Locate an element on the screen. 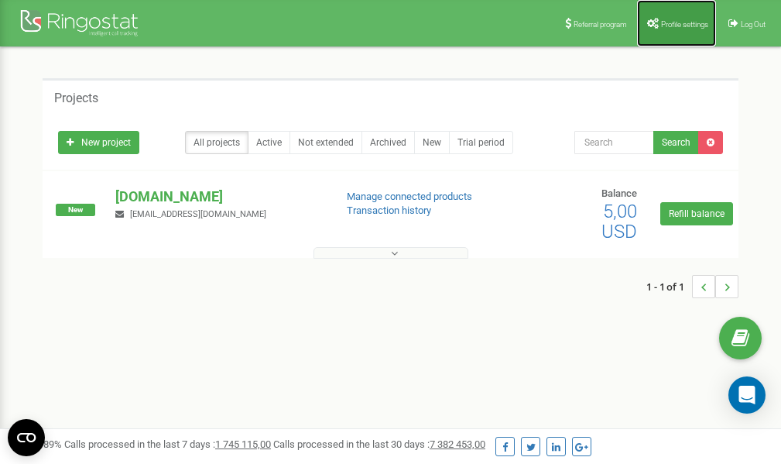 The height and width of the screenshot is (464, 781). input: Search is located at coordinates (614, 142).